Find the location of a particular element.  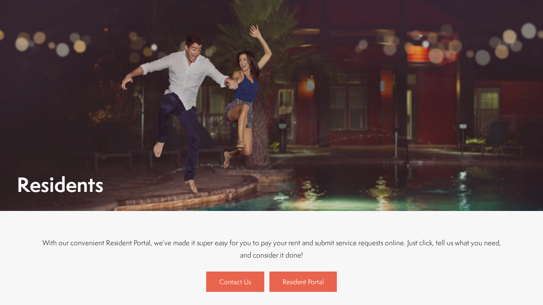

a: Contact Us is located at coordinates (235, 282).